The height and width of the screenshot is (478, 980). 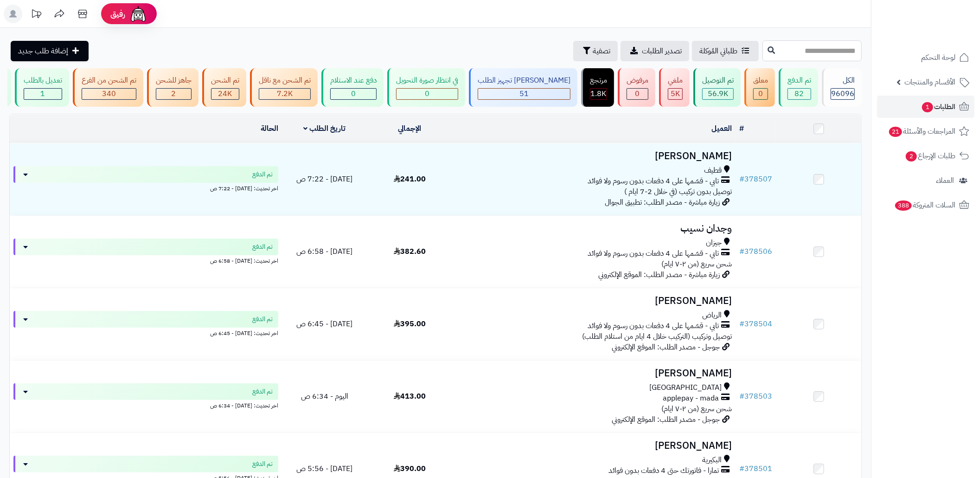 I want to click on a: طلبات الإرجاع2, so click(x=925, y=156).